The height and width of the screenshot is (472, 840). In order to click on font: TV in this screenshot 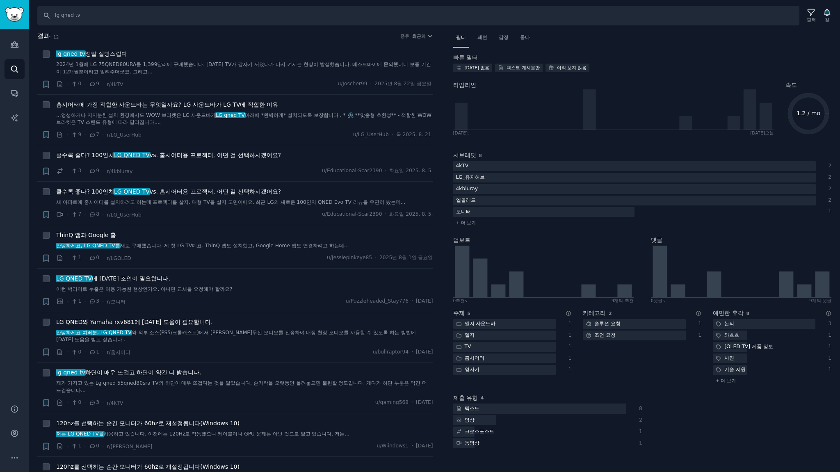, I will do `click(468, 346)`.